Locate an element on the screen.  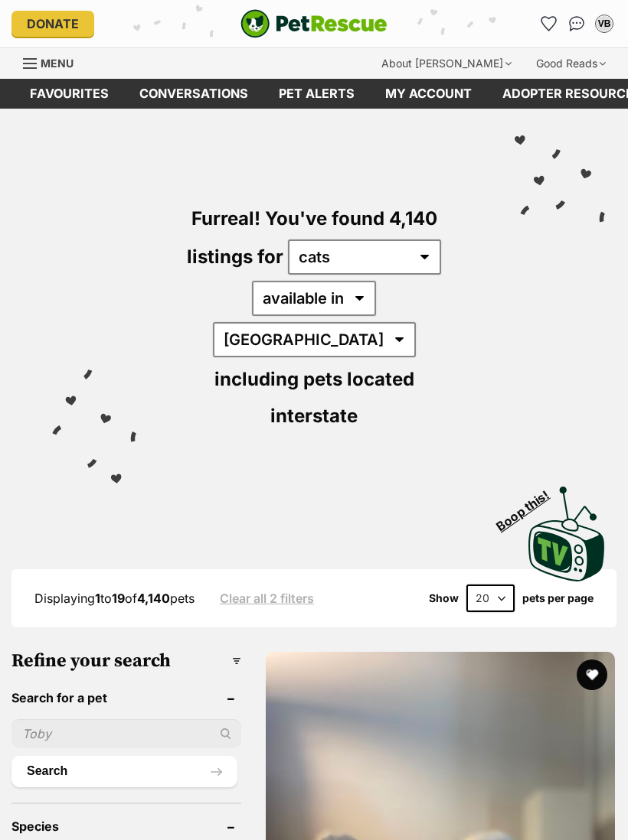
ul: Account quick links is located at coordinates (576, 24).